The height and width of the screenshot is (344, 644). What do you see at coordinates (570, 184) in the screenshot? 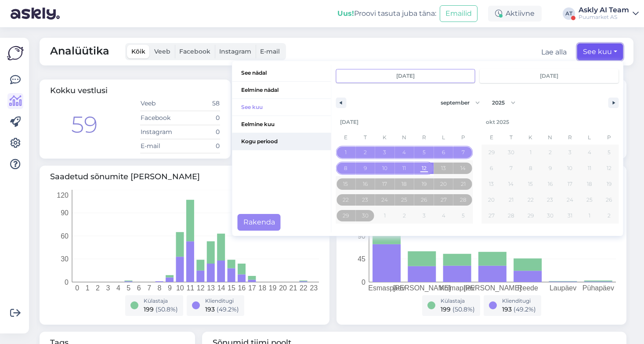
I see `span: 17` at bounding box center [570, 184].